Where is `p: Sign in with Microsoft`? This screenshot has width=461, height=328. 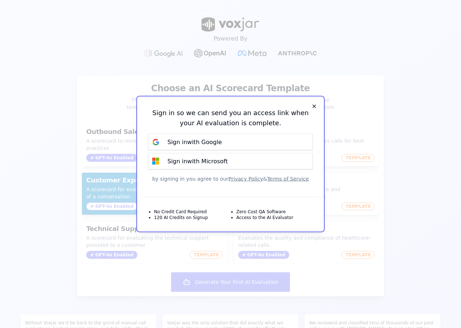 p: Sign in with Microsoft is located at coordinates (197, 161).